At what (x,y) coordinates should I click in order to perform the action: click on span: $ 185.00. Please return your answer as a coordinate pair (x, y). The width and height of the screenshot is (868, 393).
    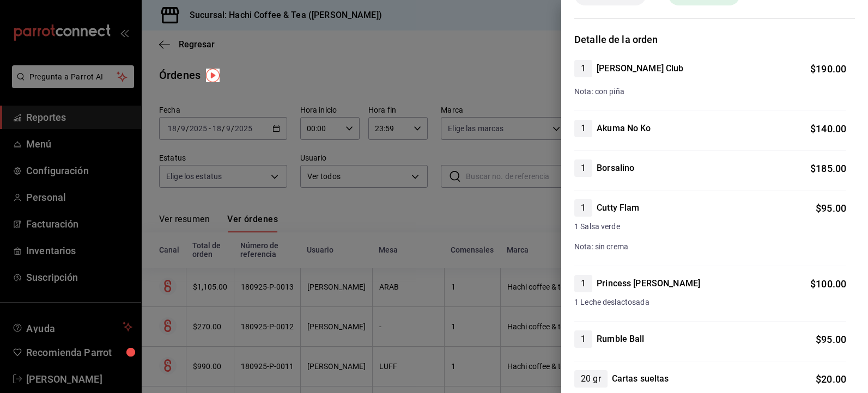
    Looking at the image, I should click on (828, 169).